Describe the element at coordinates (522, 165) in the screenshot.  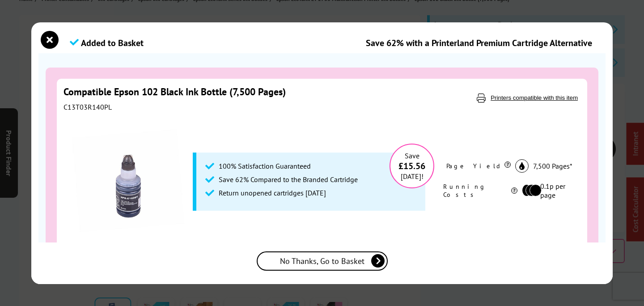
I see `img: black_icon.svg` at that location.